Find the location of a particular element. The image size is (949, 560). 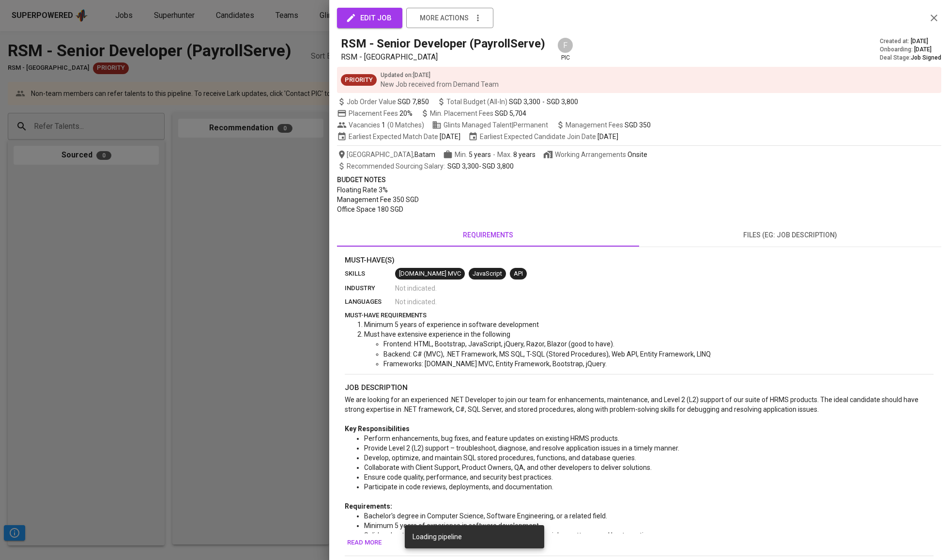

span: API is located at coordinates (518, 273).